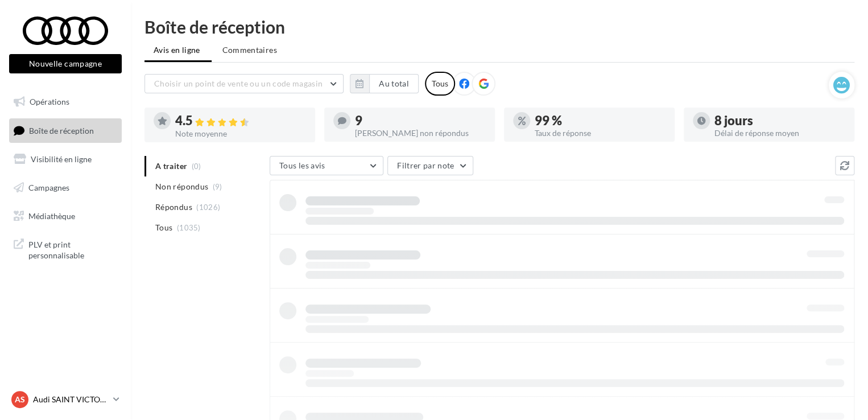 Image resolution: width=868 pixels, height=420 pixels. I want to click on span: Boîte de réception, so click(62, 130).